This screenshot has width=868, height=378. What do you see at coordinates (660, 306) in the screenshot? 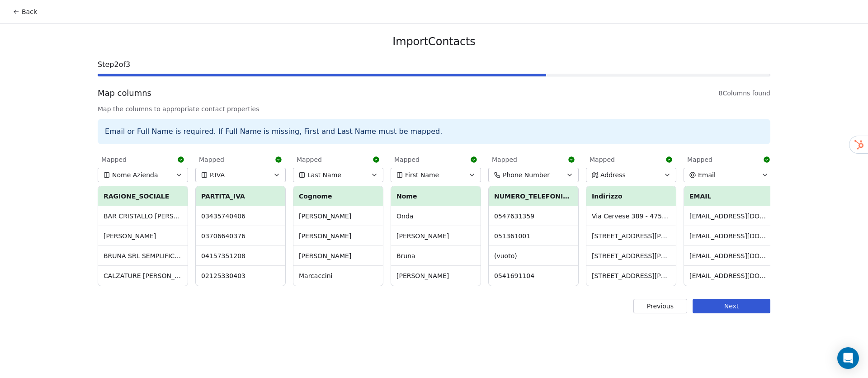
I see `button: Previous` at bounding box center [660, 306].